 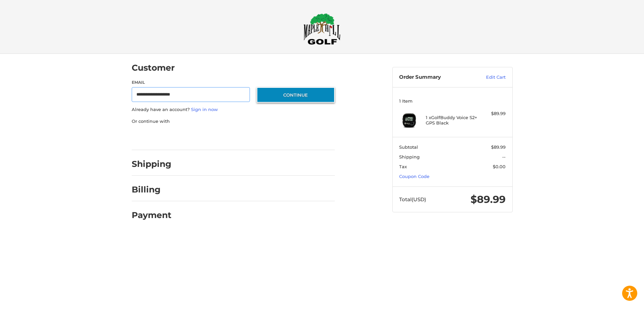 What do you see at coordinates (451, 120) in the screenshot?
I see `h4: 1 x GolfBuddy Voice S2+ GPS Black` at bounding box center [451, 120].